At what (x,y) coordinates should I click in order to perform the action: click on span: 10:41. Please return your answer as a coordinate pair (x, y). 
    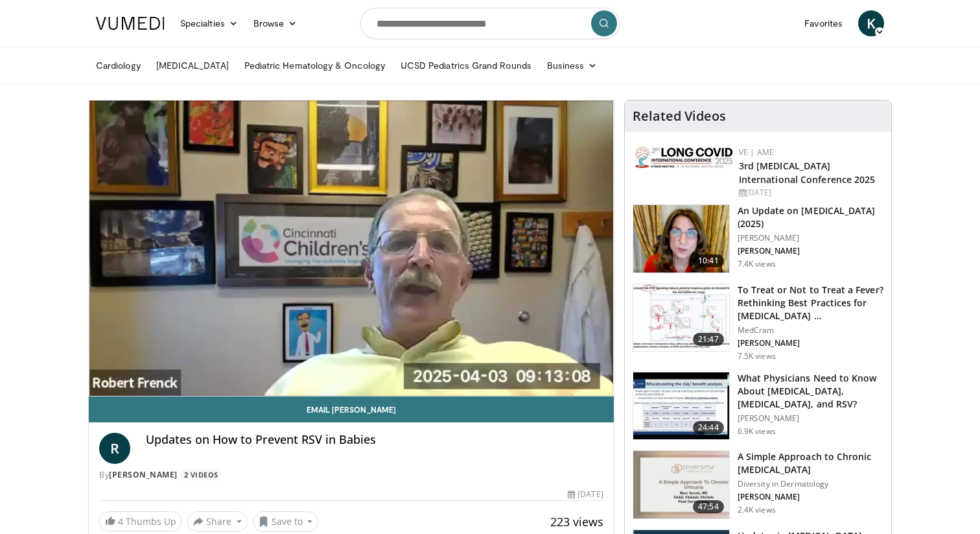
    Looking at the image, I should click on (709, 261).